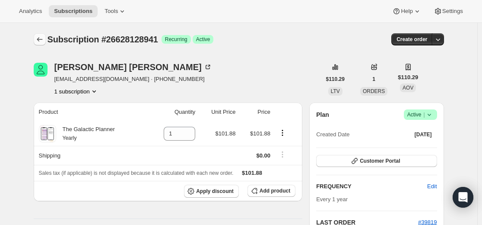 This screenshot has width=482, height=225. Describe the element at coordinates (263, 155) in the screenshot. I see `span: $0.00` at that location.